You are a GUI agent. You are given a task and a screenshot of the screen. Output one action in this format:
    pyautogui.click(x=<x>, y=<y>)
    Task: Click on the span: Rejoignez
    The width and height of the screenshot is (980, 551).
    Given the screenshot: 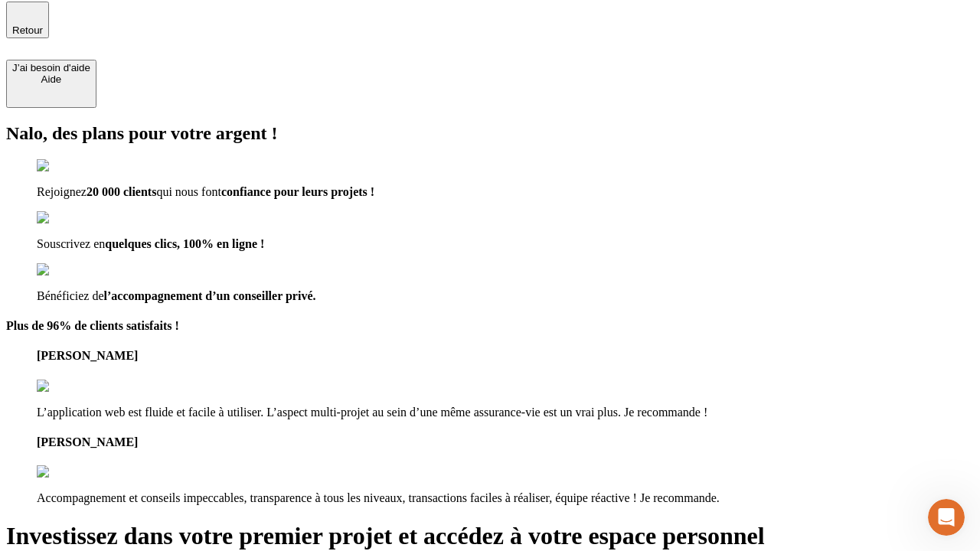 What is the action you would take?
    pyautogui.click(x=61, y=191)
    